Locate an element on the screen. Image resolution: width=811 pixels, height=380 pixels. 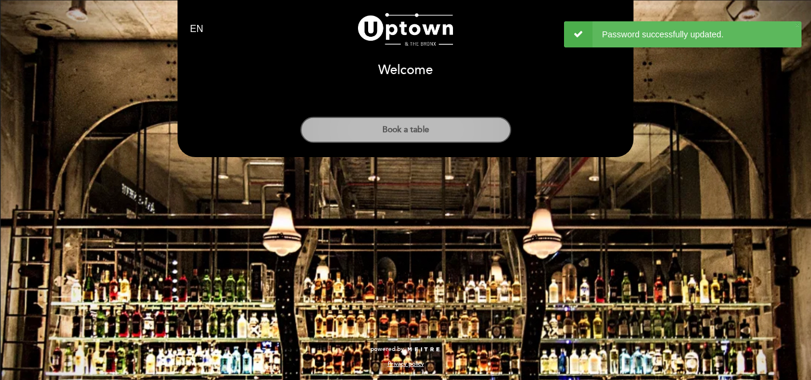
button: Book a table is located at coordinates (405, 130).